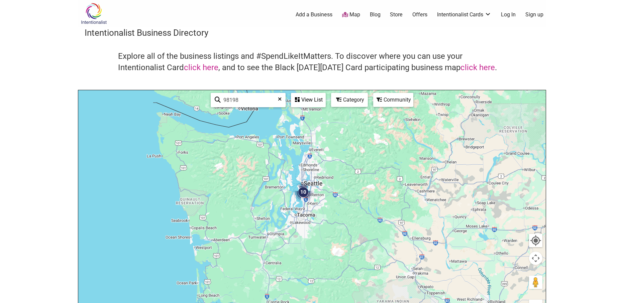 The width and height of the screenshot is (624, 303). Describe the element at coordinates (349, 100) in the screenshot. I see `div: Filter by category` at that location.